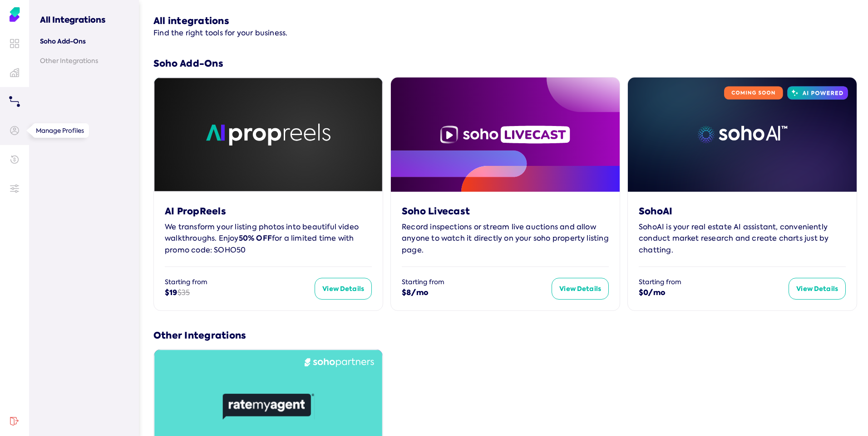  What do you see at coordinates (714, 293) in the screenshot?
I see `div: $0/mo` at bounding box center [714, 293].